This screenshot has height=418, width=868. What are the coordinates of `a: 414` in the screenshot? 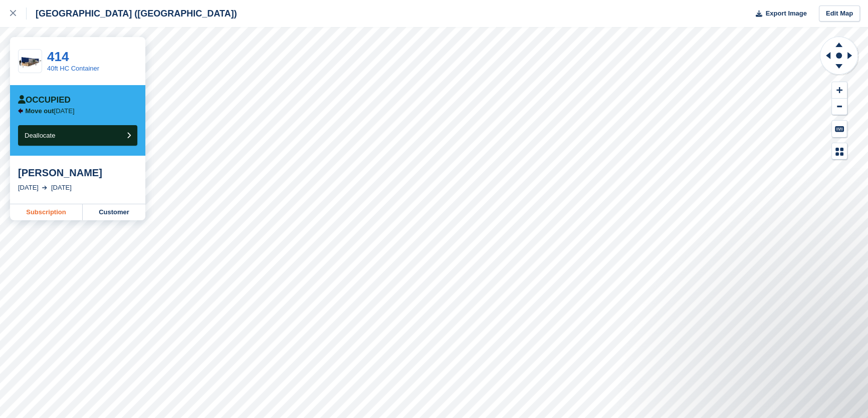 It's located at (57, 57).